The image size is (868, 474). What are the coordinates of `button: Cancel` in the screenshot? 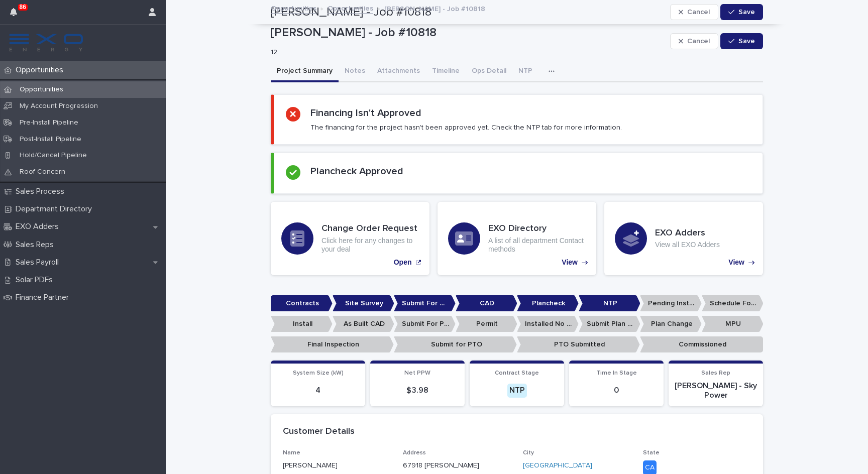 It's located at (694, 41).